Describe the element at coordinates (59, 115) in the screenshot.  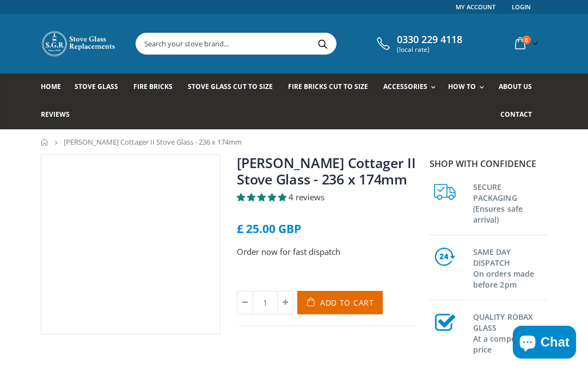
I see `a: Reviews` at that location.